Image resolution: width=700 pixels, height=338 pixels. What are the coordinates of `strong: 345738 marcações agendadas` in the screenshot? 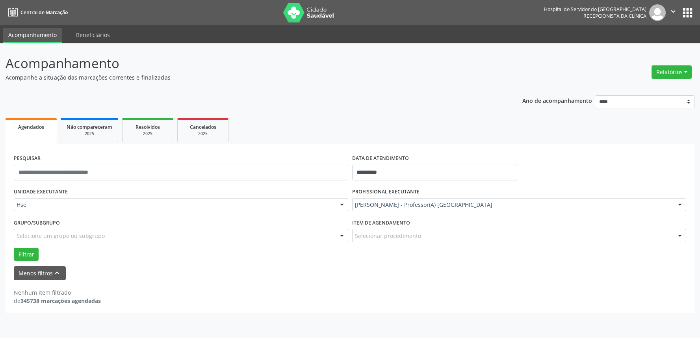 It's located at (61, 301).